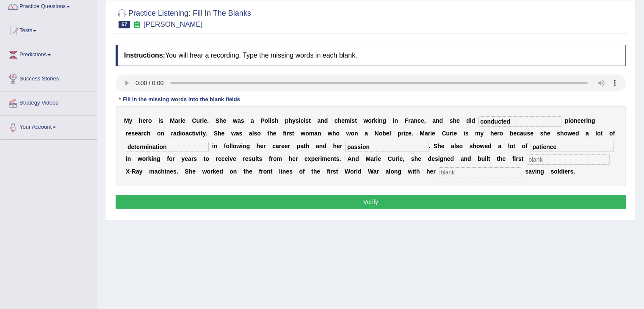 This screenshot has width=644, height=309. I want to click on b: z, so click(407, 133).